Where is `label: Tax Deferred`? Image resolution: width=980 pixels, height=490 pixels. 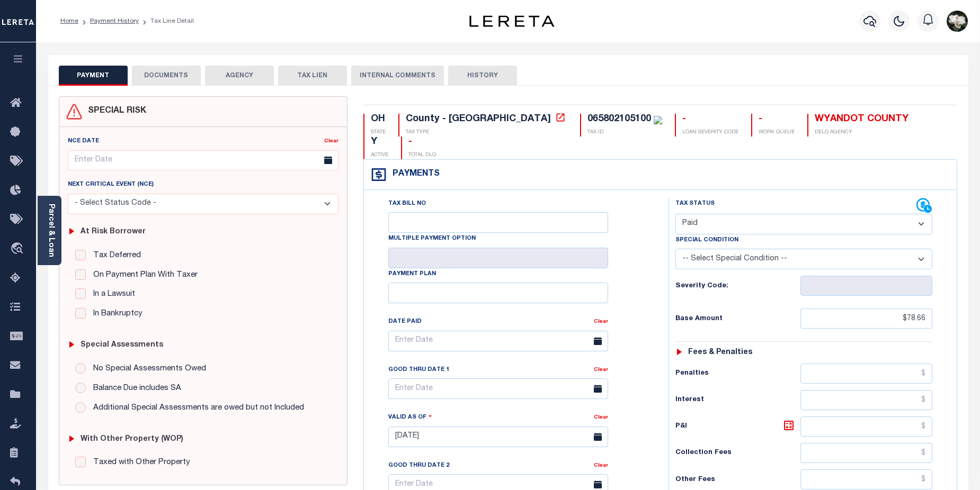
label: Tax Deferred is located at coordinates (115, 256).